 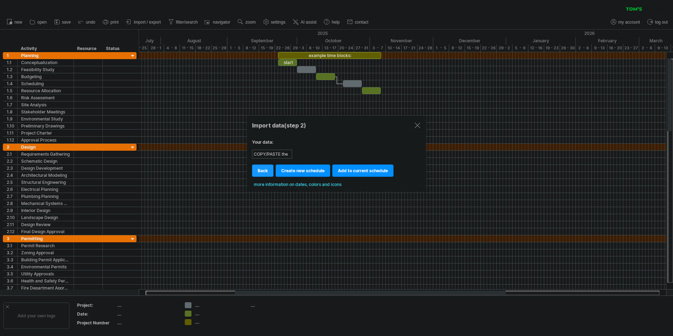 I want to click on div: Import data, so click(x=336, y=125).